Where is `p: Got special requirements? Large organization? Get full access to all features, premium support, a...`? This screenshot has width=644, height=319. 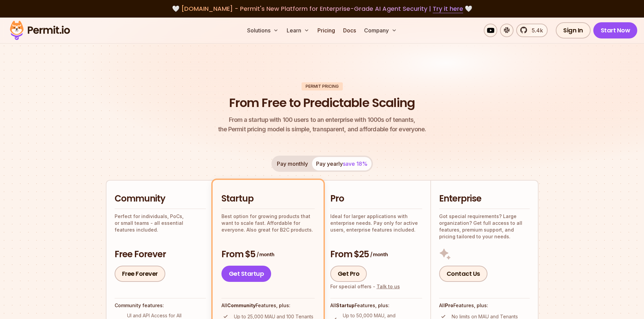
p: Got special requirements? Large organization? Get full access to all features, premium support, a... is located at coordinates (484, 227).